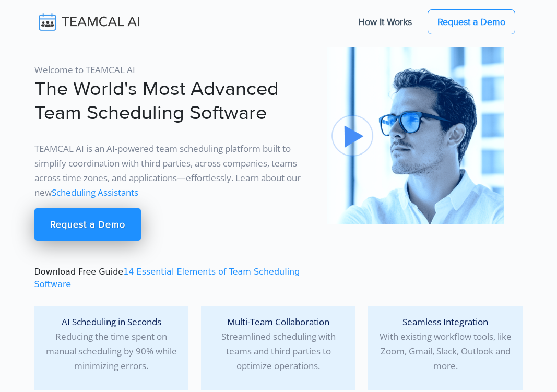 The image size is (557, 392). Describe the element at coordinates (111, 322) in the screenshot. I see `span: AI Scheduling in Seconds` at that location.